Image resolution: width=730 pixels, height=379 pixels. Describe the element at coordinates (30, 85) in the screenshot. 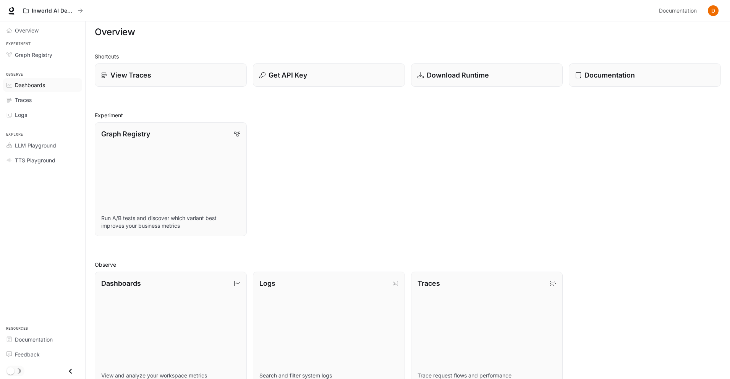

I see `span: Dashboards` at that location.